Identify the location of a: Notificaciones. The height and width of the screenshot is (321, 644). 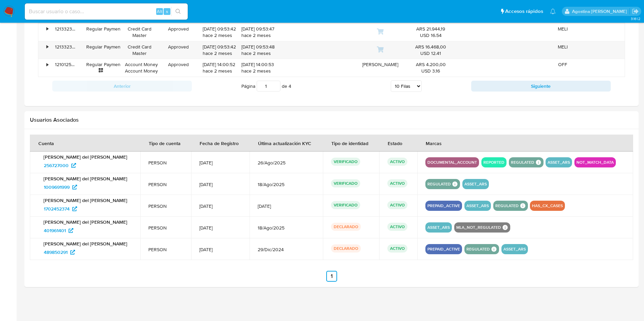
(553, 11).